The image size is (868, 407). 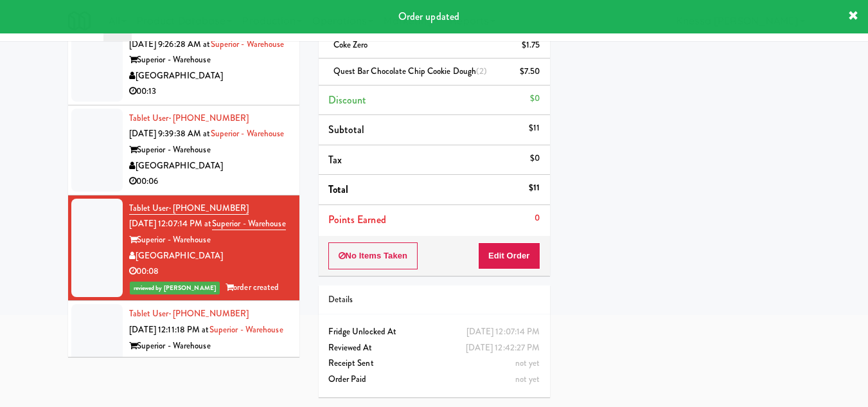 I want to click on span: Points Earned, so click(x=357, y=219).